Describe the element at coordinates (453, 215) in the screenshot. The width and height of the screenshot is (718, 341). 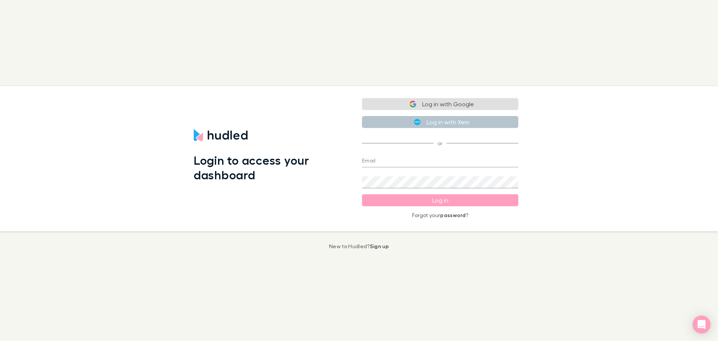
I see `a: password` at that location.